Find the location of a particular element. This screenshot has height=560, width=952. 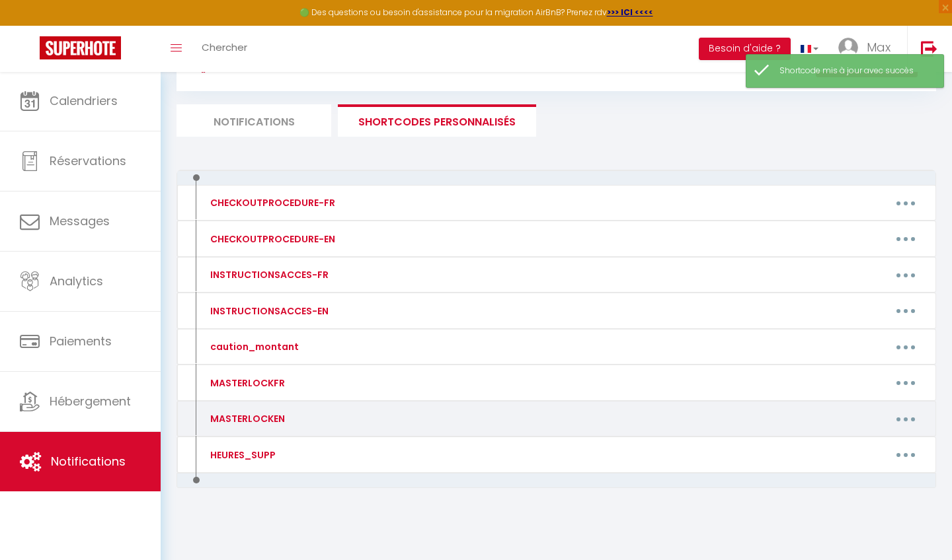

div: MASTERLOCKEN is located at coordinates (246, 419).